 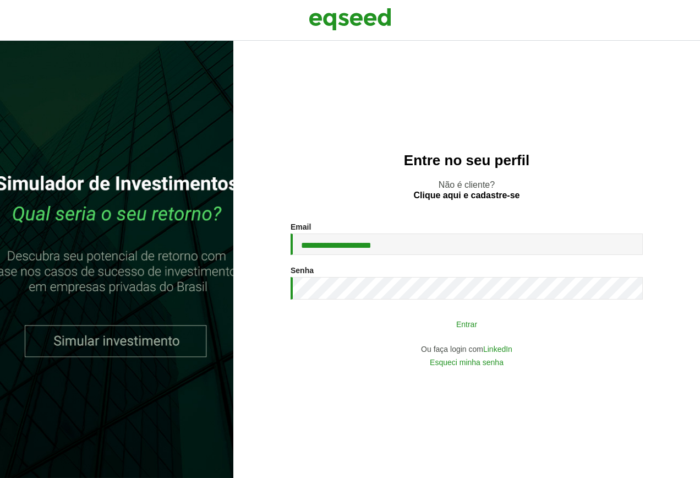 What do you see at coordinates (467, 190) in the screenshot?
I see `p: Não é cliente?` at bounding box center [467, 190].